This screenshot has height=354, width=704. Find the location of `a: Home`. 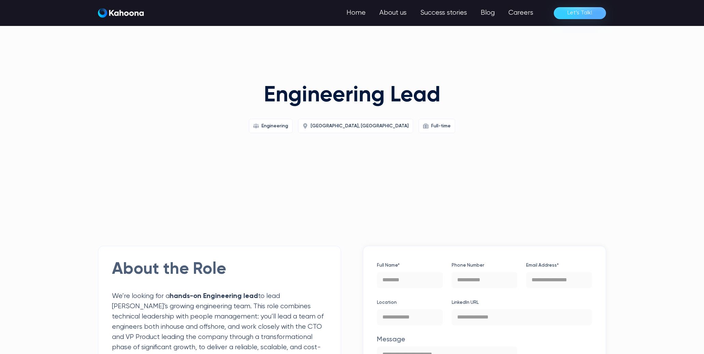

a: Home is located at coordinates (356, 13).